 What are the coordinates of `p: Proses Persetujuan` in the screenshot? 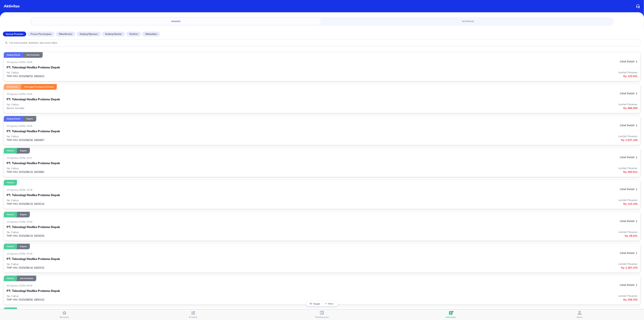 It's located at (41, 34).